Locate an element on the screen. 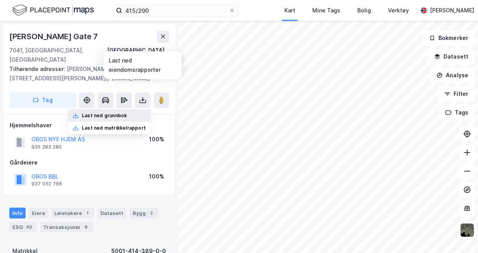 Image resolution: width=478 pixels, height=253 pixels. div: Datasett is located at coordinates (112, 213).